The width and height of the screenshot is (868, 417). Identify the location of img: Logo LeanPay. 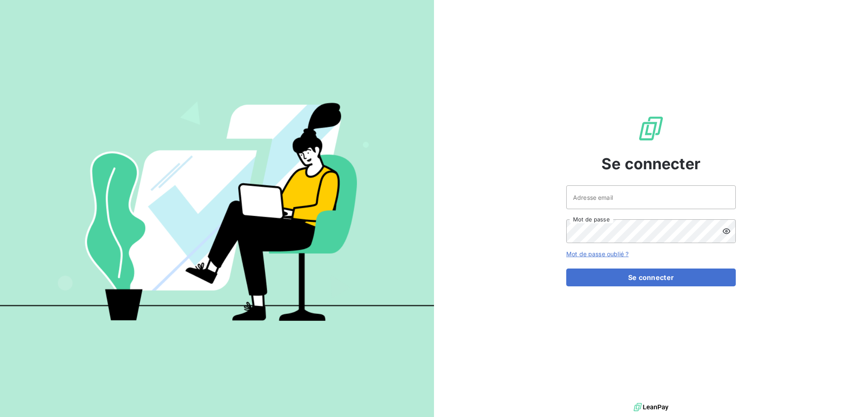
(651, 129).